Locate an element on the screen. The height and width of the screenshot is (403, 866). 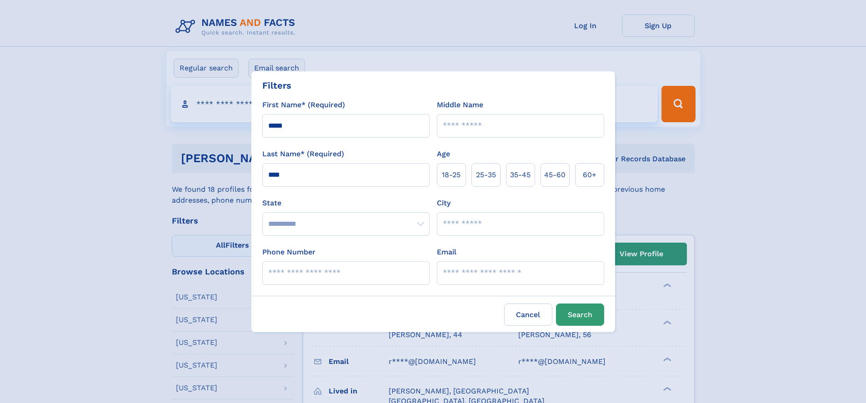
span: 25‑35 is located at coordinates (486, 175).